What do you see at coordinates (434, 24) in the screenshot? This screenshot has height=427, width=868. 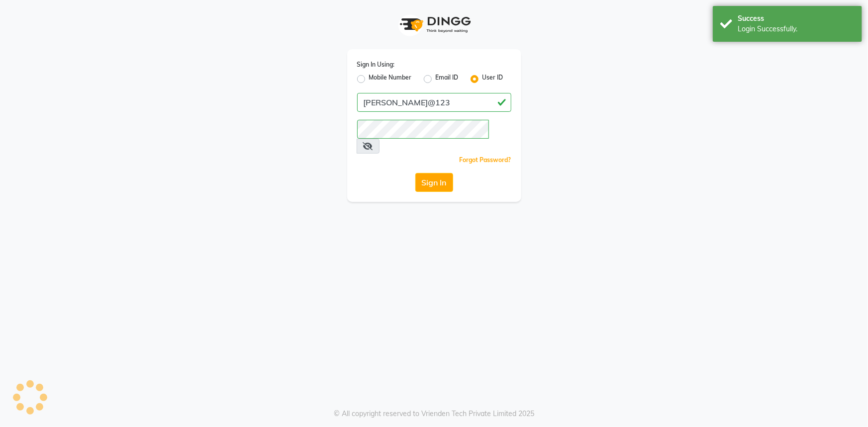 I see `img: logo1.svg` at bounding box center [434, 24].